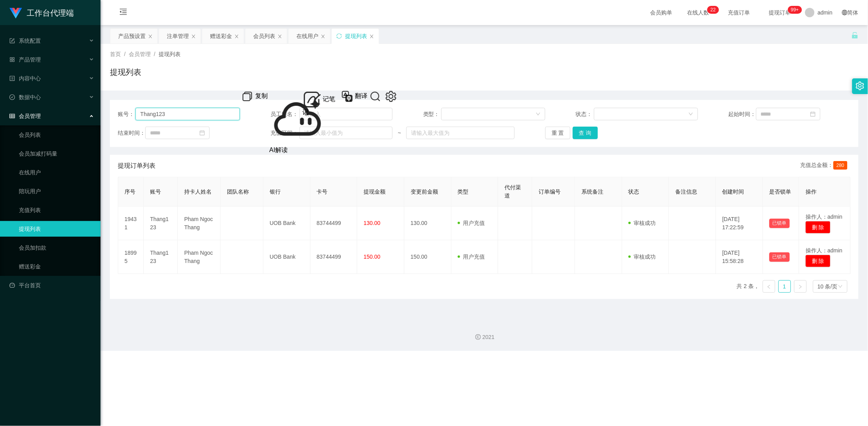  What do you see at coordinates (12, 59) in the screenshot?
I see `i: 图标: appstore-o` at bounding box center [12, 59].